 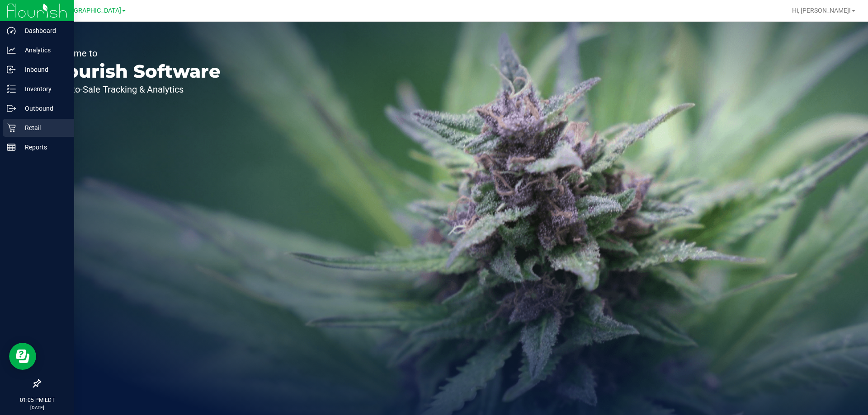 What do you see at coordinates (43, 70) in the screenshot?
I see `p: Inbound` at bounding box center [43, 70].